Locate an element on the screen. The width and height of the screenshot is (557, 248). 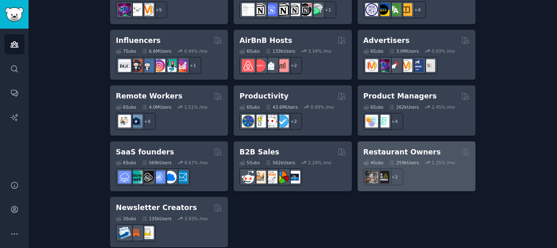
img: ProductMgmt is located at coordinates (383, 121).